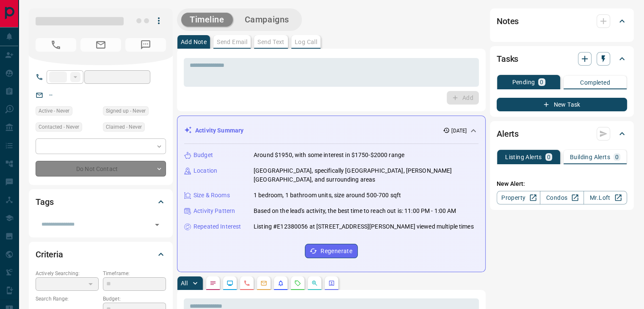  Describe the element at coordinates (267, 19) in the screenshot. I see `button: Campaigns` at that location.